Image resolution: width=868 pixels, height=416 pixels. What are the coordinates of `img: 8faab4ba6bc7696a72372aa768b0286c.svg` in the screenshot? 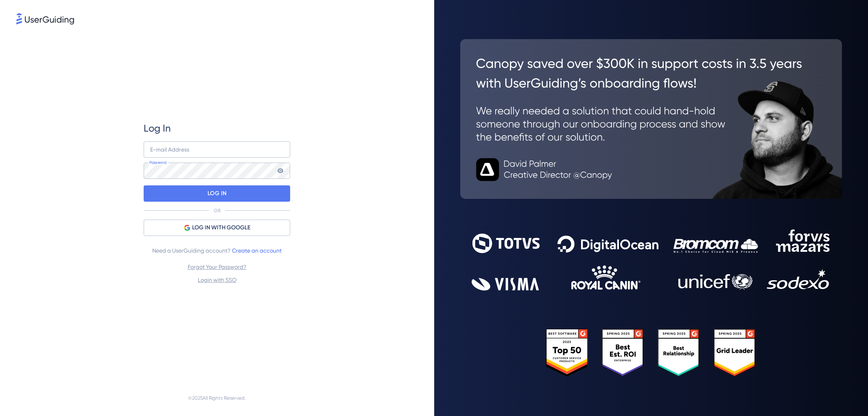 It's located at (45, 19).